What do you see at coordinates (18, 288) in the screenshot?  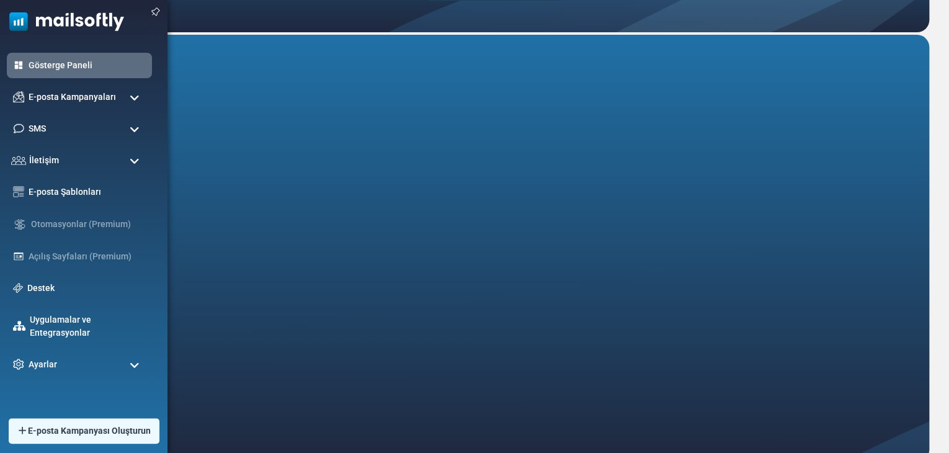 I see `img: support-icon.svg` at bounding box center [18, 288].